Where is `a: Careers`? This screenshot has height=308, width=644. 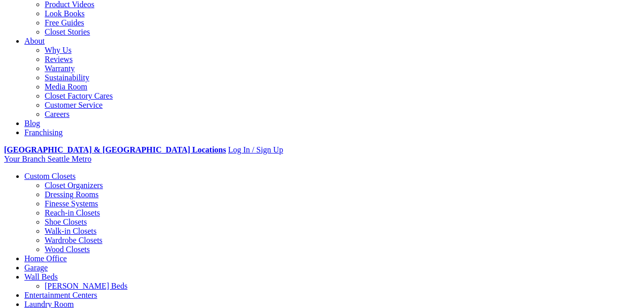
a: Careers is located at coordinates (57, 114).